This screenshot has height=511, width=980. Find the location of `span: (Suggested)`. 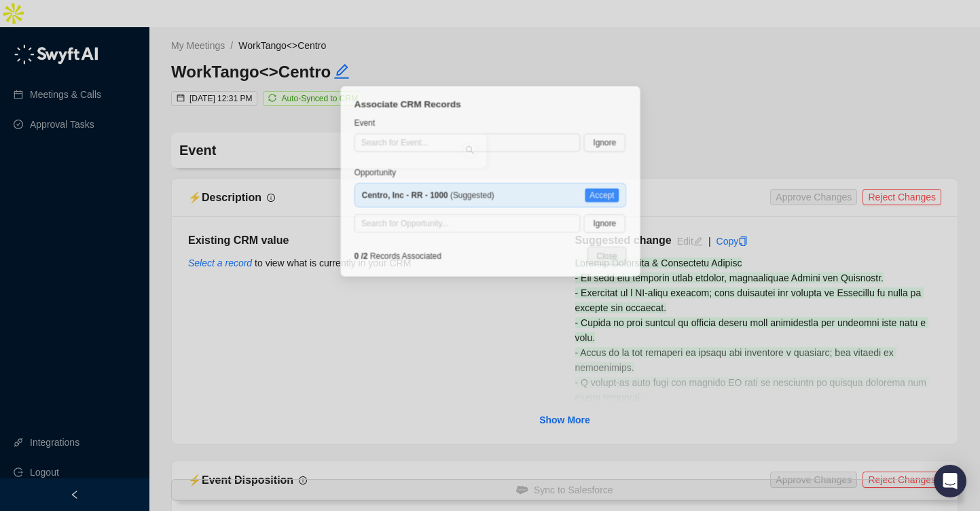

span: (Suggested) is located at coordinates (417, 196).